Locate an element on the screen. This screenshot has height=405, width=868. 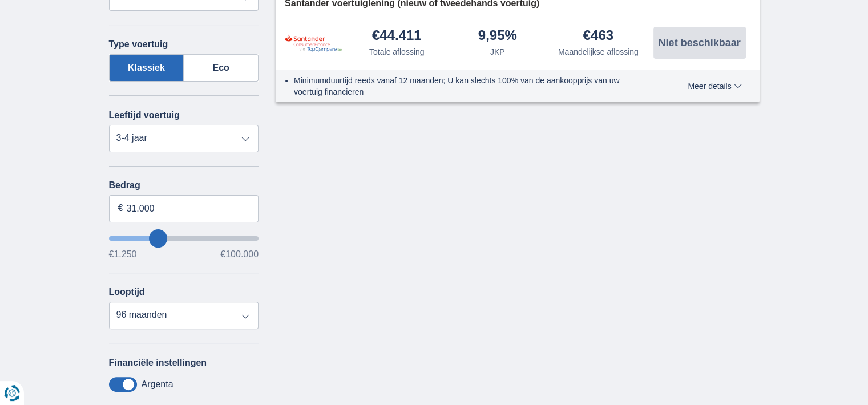
img: product.pl.alt Santander is located at coordinates (313, 43).